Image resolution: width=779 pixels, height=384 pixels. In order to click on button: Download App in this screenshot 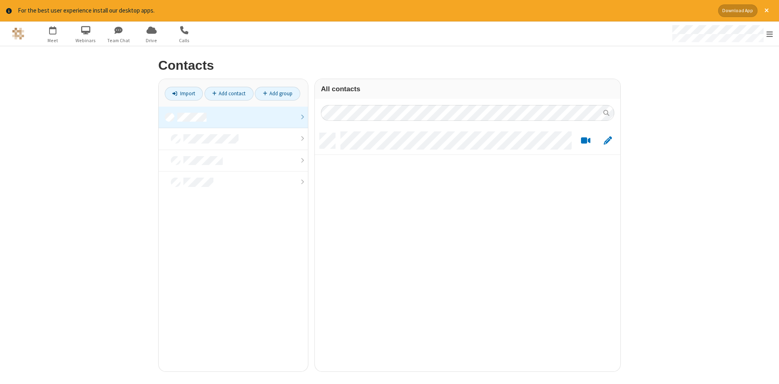, I will do `click(737, 11)`.